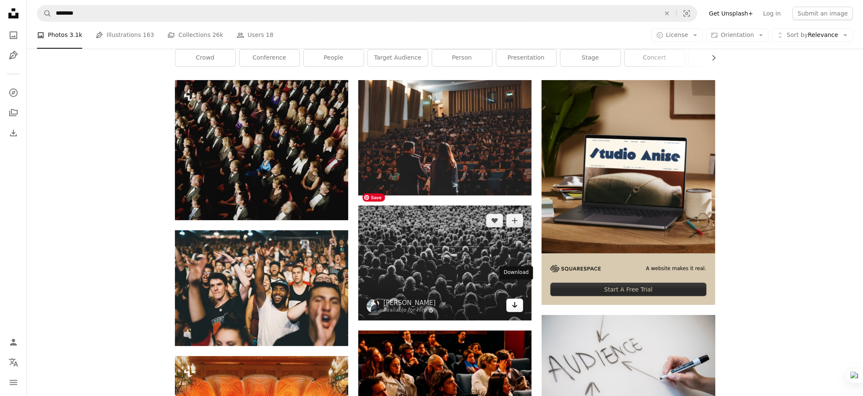 This screenshot has height=396, width=863. I want to click on span: License, so click(677, 35).